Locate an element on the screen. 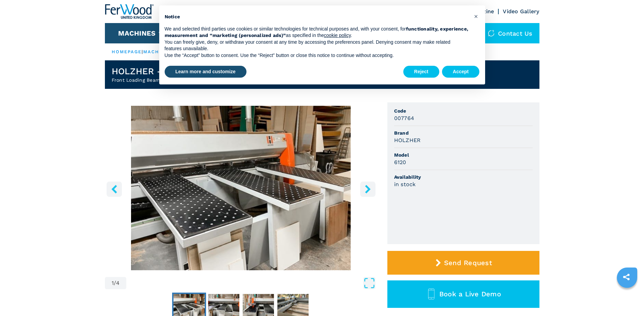 This screenshot has width=644, height=316. button: Accept is located at coordinates (461, 72).